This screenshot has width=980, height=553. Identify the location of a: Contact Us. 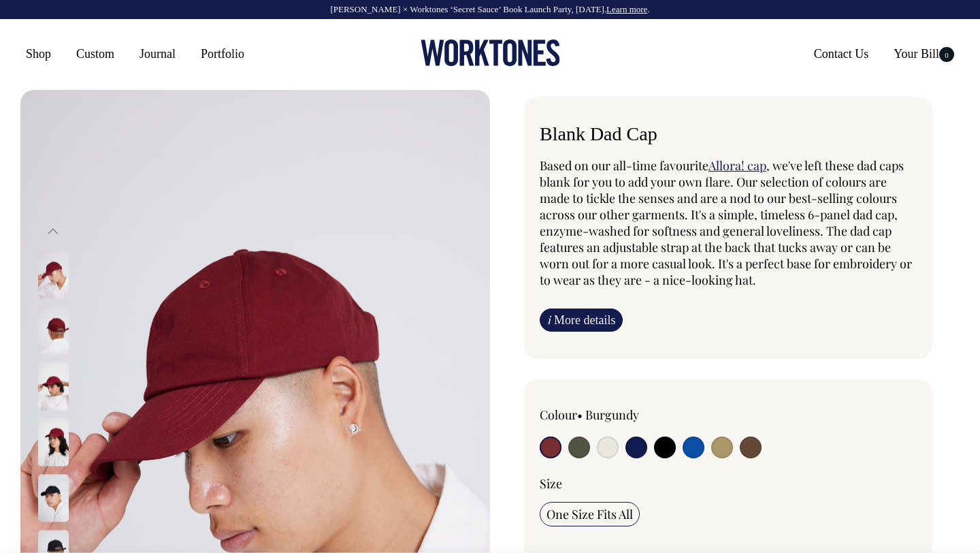
(842, 54).